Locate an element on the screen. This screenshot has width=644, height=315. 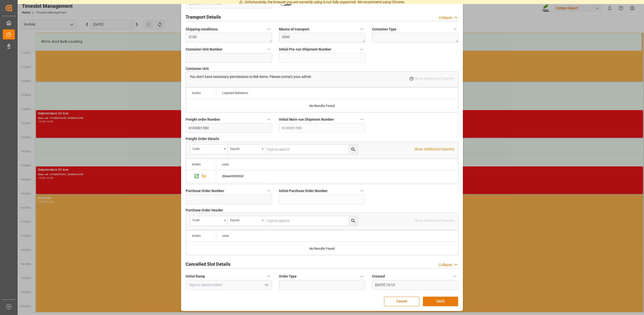
span: Freight order Number is located at coordinates (203, 119).